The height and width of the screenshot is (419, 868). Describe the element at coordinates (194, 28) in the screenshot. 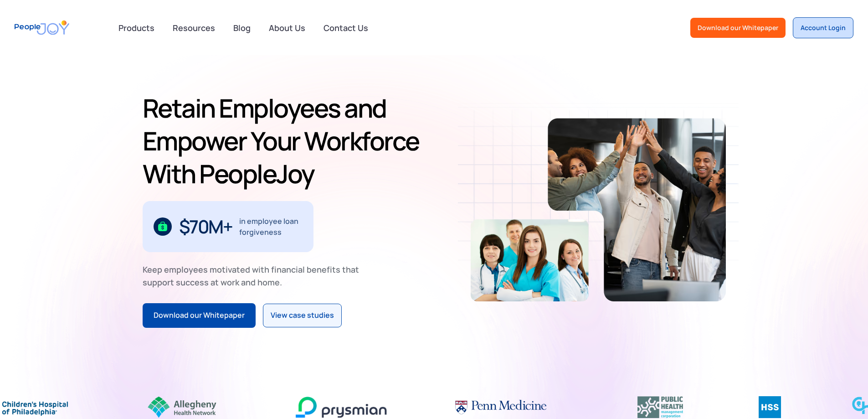

I see `a: Resources` at that location.